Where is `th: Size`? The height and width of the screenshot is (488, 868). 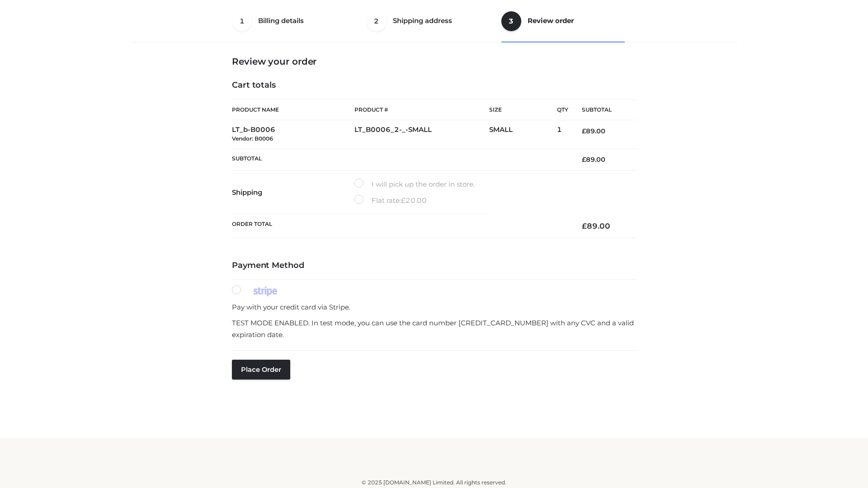
th: Size is located at coordinates (521, 110).